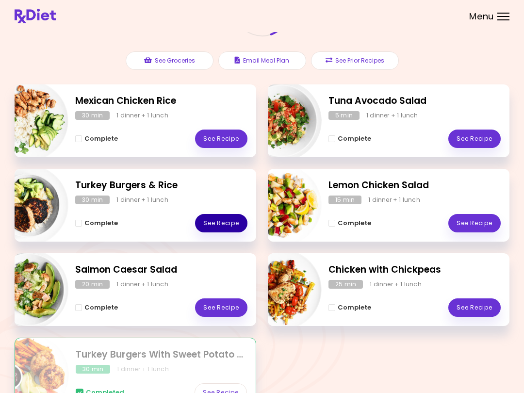 This screenshot has height=393, width=524. I want to click on a: See Recipe - Turkey Burgers & Rice, so click(221, 223).